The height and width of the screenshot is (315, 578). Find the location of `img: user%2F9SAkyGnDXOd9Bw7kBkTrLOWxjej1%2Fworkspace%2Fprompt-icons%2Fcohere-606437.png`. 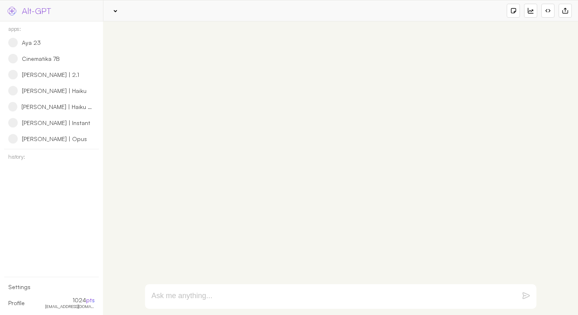

img: user%2F9SAkyGnDXOd9Bw7kBkTrLOWxjej1%2Fworkspace%2Fprompt-icons%2Fcohere-606437.png is located at coordinates (13, 42).